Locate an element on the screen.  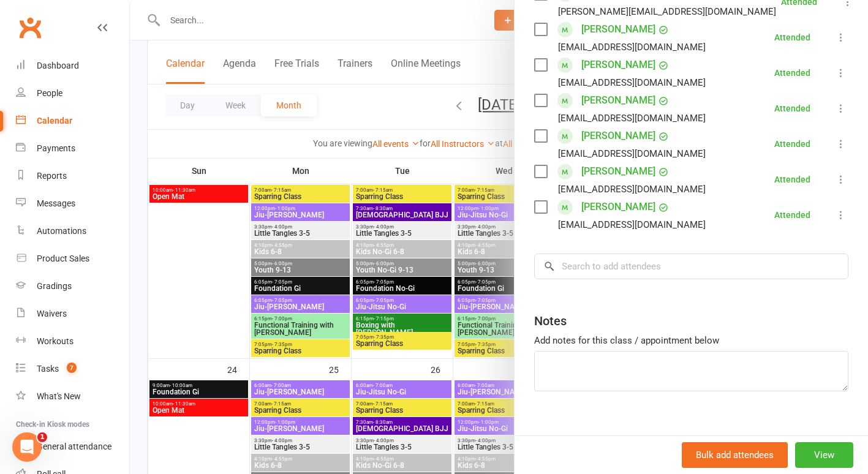
button: Bulk add attendees is located at coordinates (734, 455).